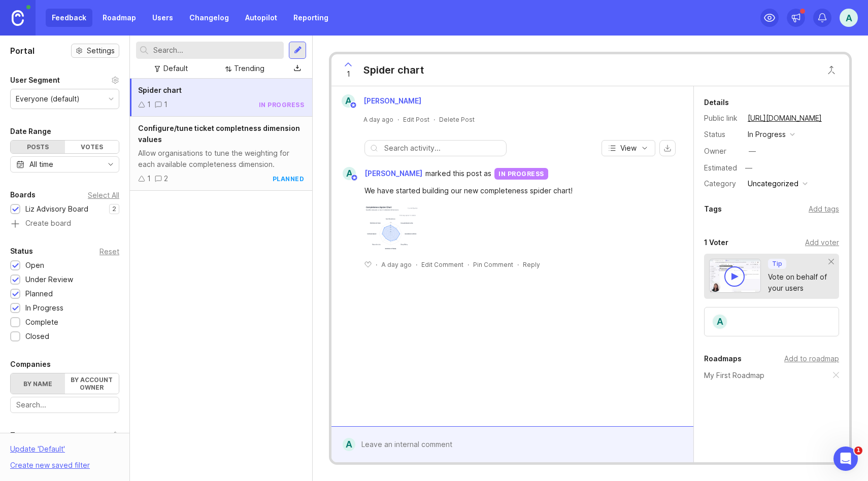 The height and width of the screenshot is (481, 868). What do you see at coordinates (443, 148) in the screenshot?
I see `input: Search activity...` at bounding box center [443, 148].